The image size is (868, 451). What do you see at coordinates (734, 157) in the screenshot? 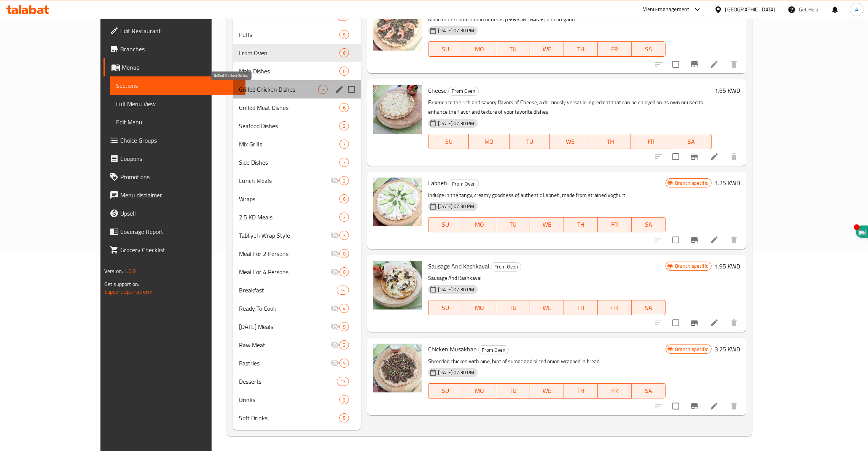
I see `button: delete` at bounding box center [734, 157].